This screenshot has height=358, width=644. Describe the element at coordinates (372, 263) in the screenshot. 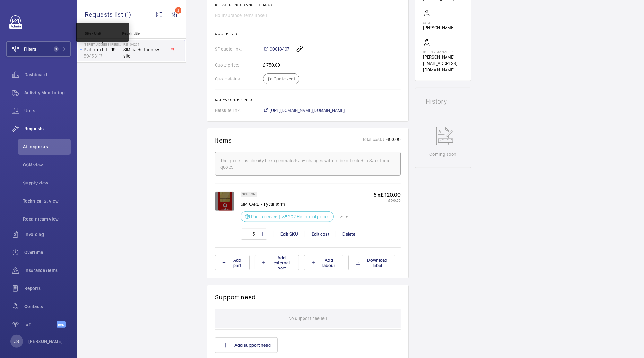

I see `button: Download label` at that location.